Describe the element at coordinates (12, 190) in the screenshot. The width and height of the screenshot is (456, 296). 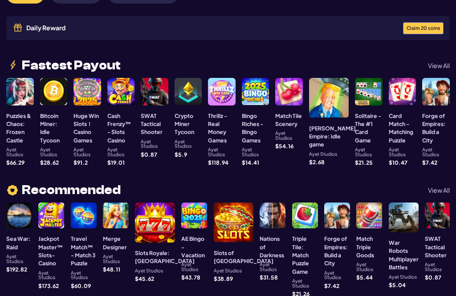
I see `img: heart` at that location.